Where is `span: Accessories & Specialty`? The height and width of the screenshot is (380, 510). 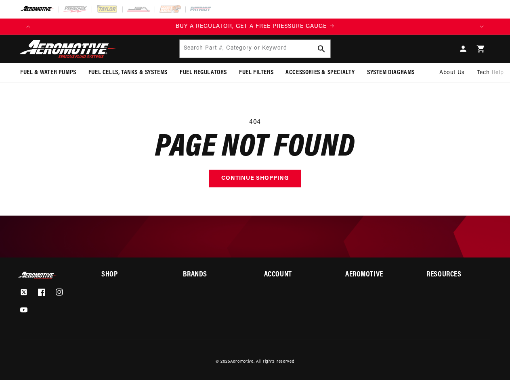 span: Accessories & Specialty is located at coordinates (320, 73).